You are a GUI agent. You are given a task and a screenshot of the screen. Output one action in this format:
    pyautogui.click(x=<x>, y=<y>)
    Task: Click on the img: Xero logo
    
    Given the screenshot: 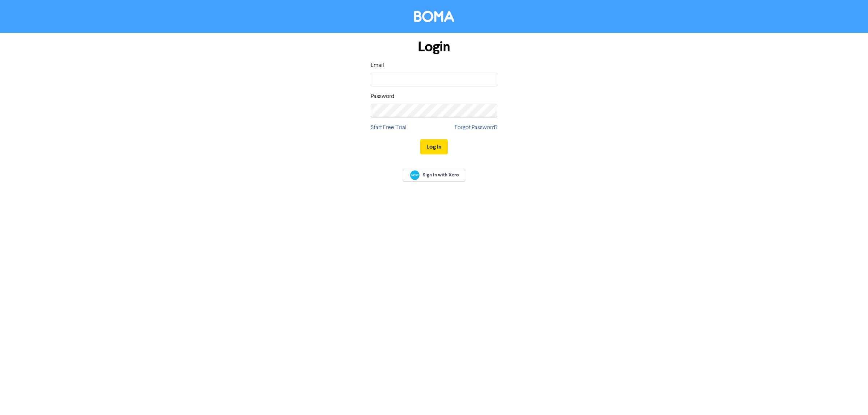 What is the action you would take?
    pyautogui.click(x=415, y=175)
    